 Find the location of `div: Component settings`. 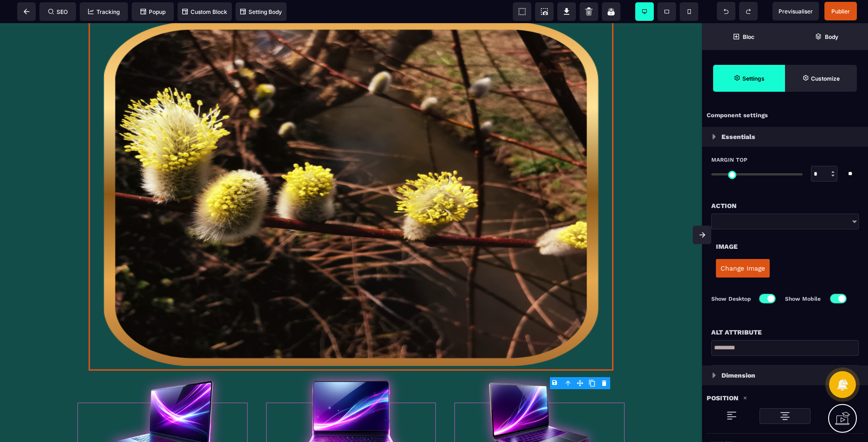

div: Component settings is located at coordinates (785, 115).